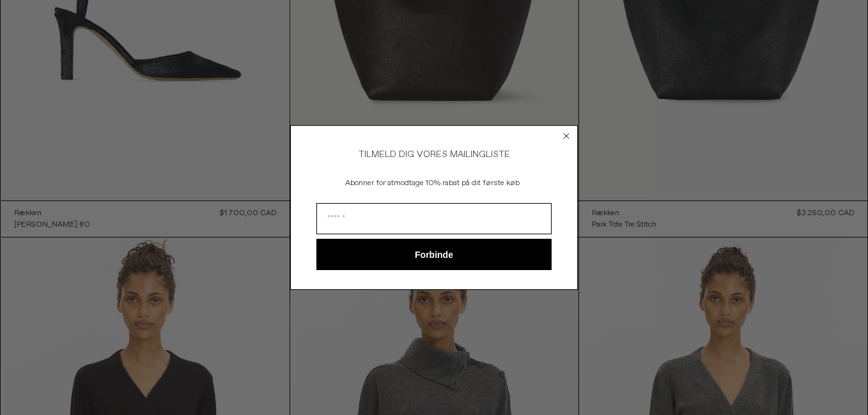  What do you see at coordinates (434, 155) in the screenshot?
I see `span: TILMELD DIG VORES MAILINGLISTE` at bounding box center [434, 155].